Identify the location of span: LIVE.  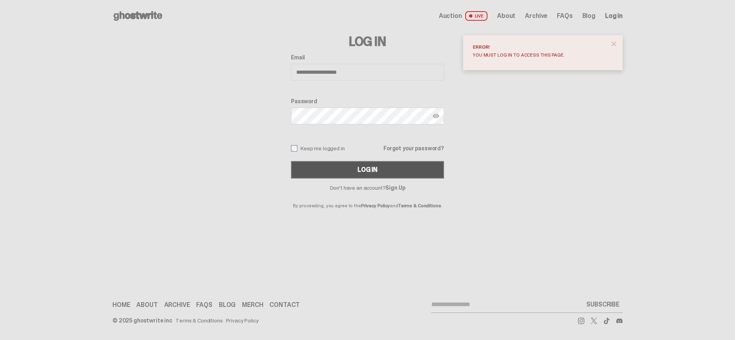
(476, 16).